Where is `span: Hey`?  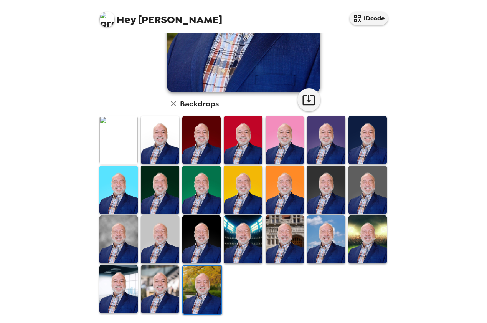
span: Hey is located at coordinates (126, 20).